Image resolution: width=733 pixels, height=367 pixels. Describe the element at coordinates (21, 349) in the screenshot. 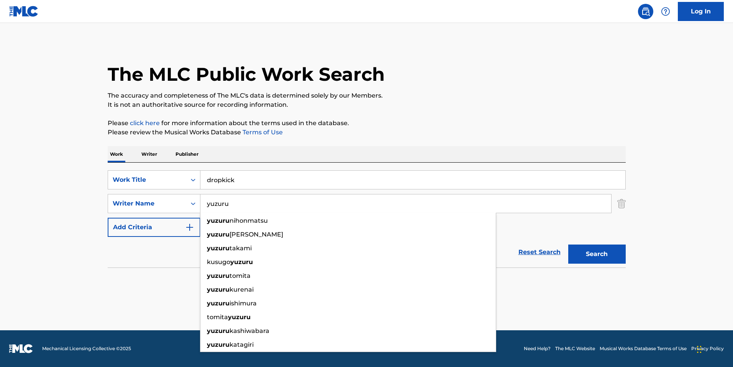

I see `img: logo` at that location.